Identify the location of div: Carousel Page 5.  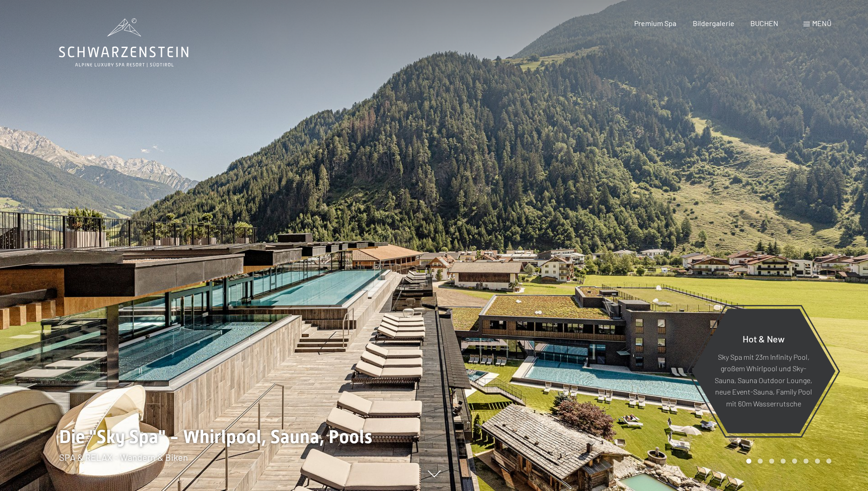
(794, 461).